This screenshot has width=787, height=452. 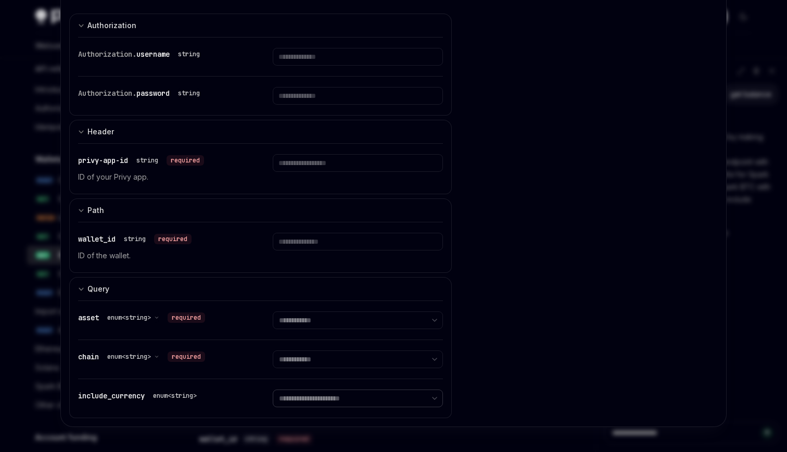 I want to click on span: asset, so click(x=88, y=318).